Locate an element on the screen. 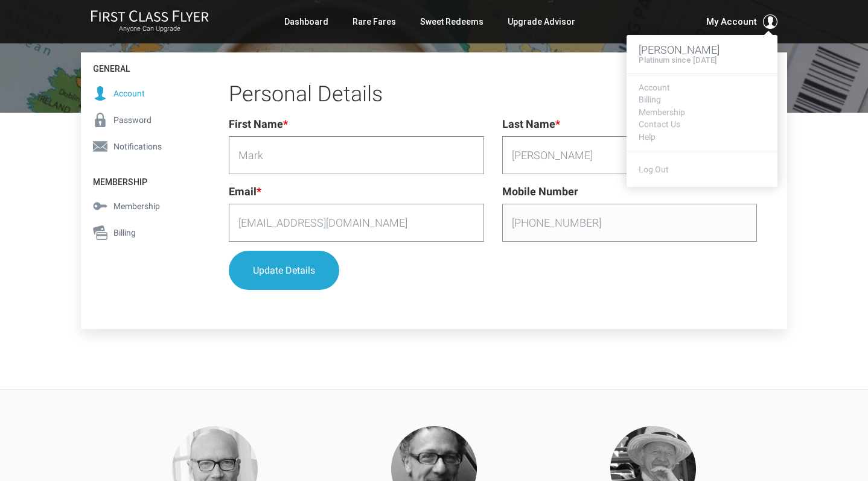 The width and height of the screenshot is (868, 481). a: First Class FlyerAnyone Can Upgrade is located at coordinates (150, 22).